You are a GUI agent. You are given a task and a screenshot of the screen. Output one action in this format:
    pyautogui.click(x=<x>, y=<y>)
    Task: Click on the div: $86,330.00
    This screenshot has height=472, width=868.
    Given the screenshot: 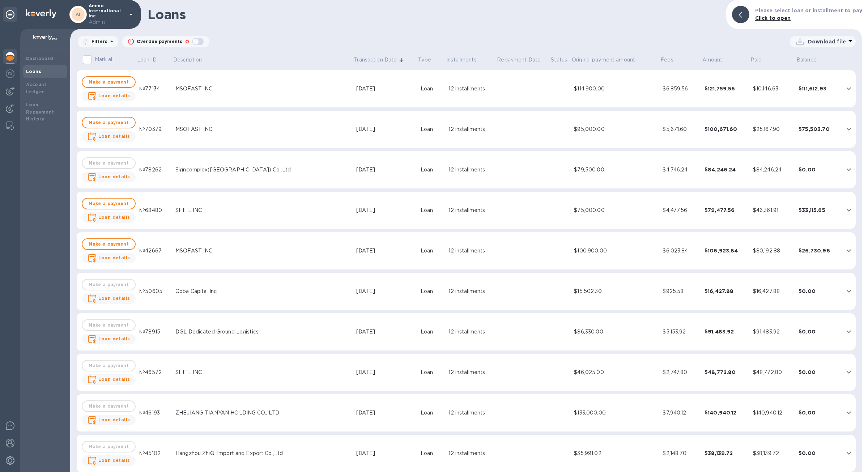 What is the action you would take?
    pyautogui.click(x=615, y=332)
    